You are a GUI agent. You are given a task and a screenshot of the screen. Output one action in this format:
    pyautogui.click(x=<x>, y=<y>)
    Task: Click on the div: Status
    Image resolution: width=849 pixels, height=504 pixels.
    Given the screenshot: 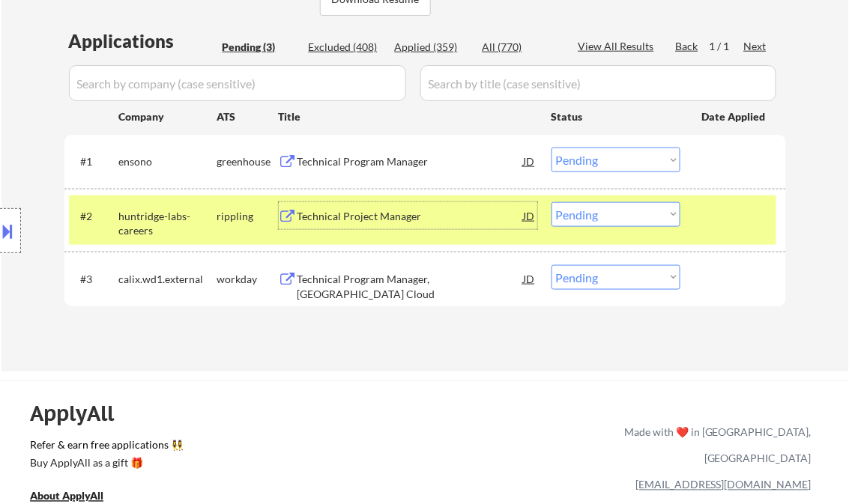 What is the action you would take?
    pyautogui.click(x=616, y=116)
    